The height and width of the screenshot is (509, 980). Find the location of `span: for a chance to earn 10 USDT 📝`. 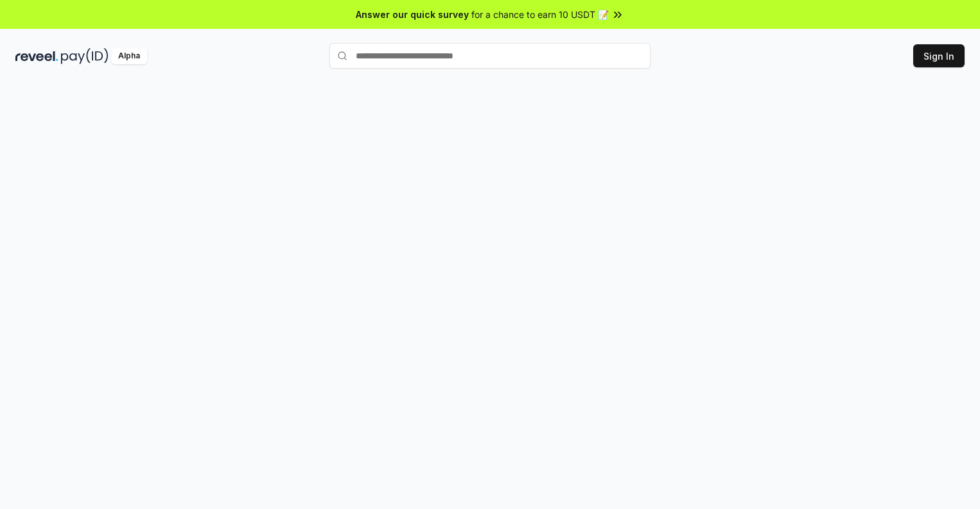

span: for a chance to earn 10 USDT 📝 is located at coordinates (540, 14).